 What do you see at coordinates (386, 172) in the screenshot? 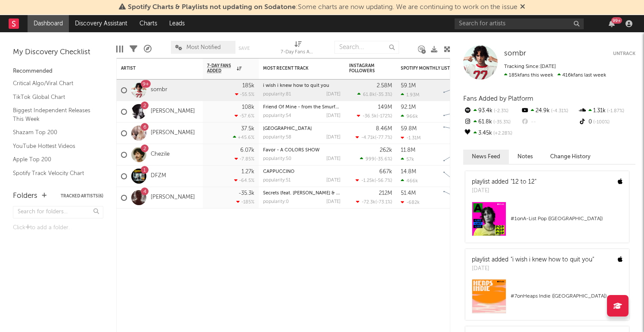
I see `div: 667k` at bounding box center [386, 172].